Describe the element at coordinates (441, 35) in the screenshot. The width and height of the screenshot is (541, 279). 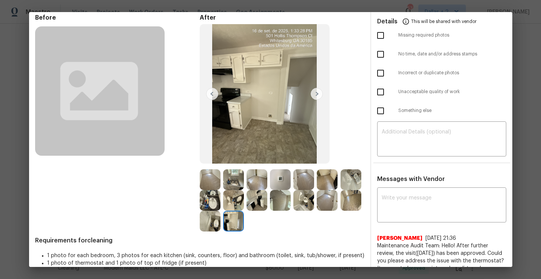
I see `div: Missing required photos` at that location.